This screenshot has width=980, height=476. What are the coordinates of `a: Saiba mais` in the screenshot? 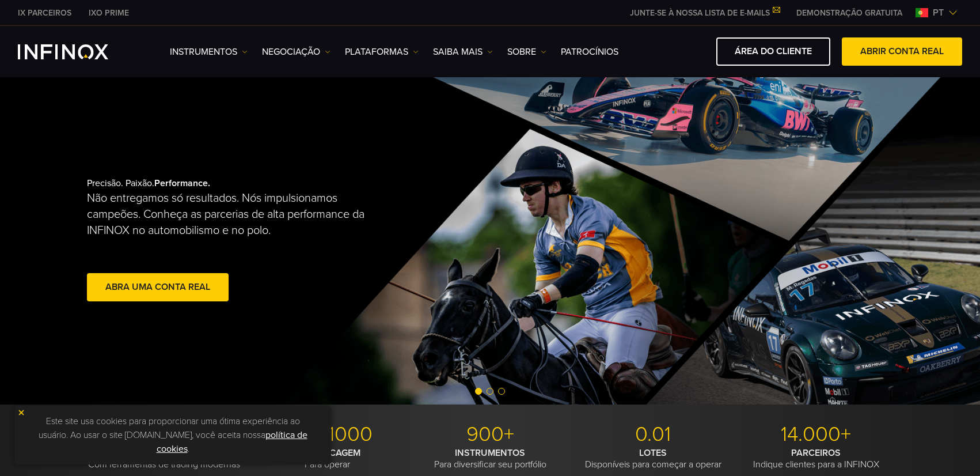 It's located at (463, 52).